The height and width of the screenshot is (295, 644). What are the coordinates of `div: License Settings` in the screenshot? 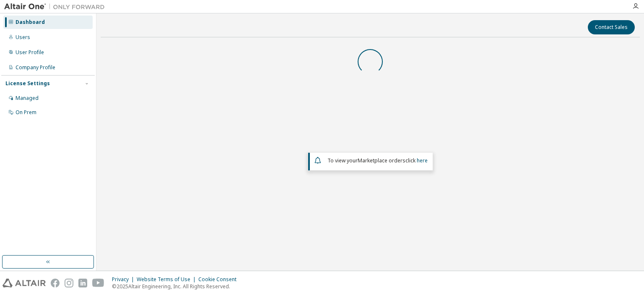 It's located at (28, 84).